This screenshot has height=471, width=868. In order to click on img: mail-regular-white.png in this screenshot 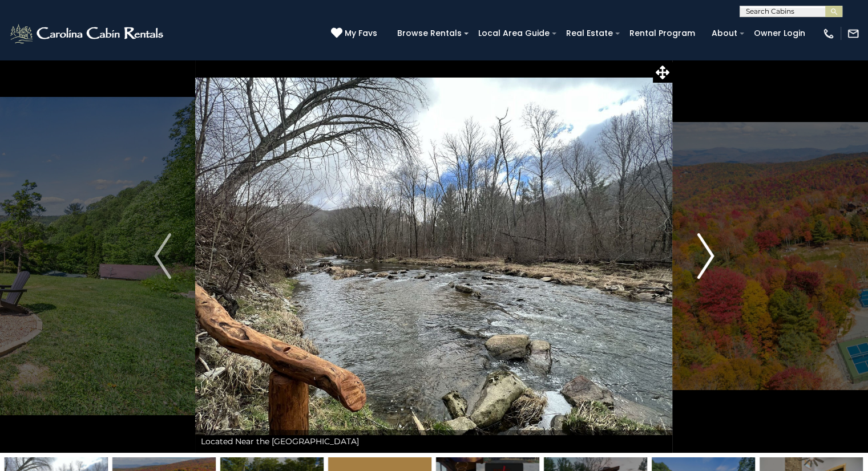, I will do `click(853, 34)`.